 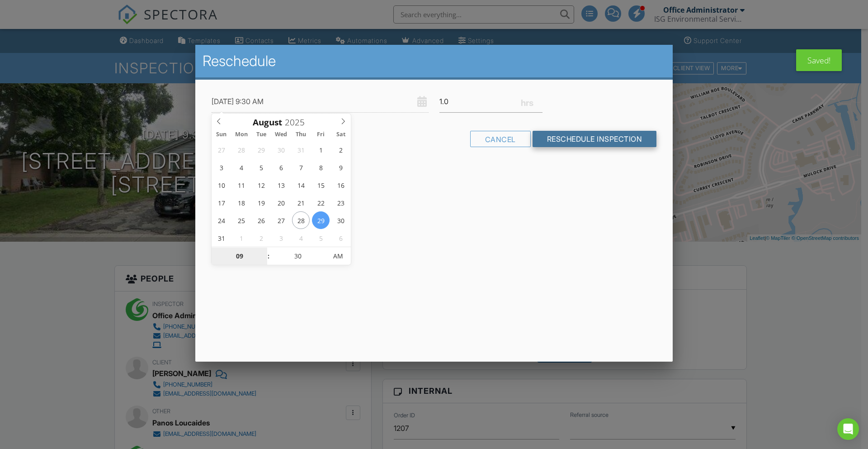 What do you see at coordinates (320, 220) in the screenshot?
I see `span: August 29, 2025` at bounding box center [320, 220].